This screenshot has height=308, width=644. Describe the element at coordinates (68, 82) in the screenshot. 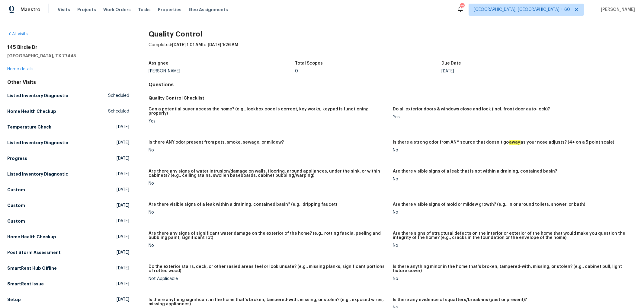

I see `div: Other Visits` at that location.